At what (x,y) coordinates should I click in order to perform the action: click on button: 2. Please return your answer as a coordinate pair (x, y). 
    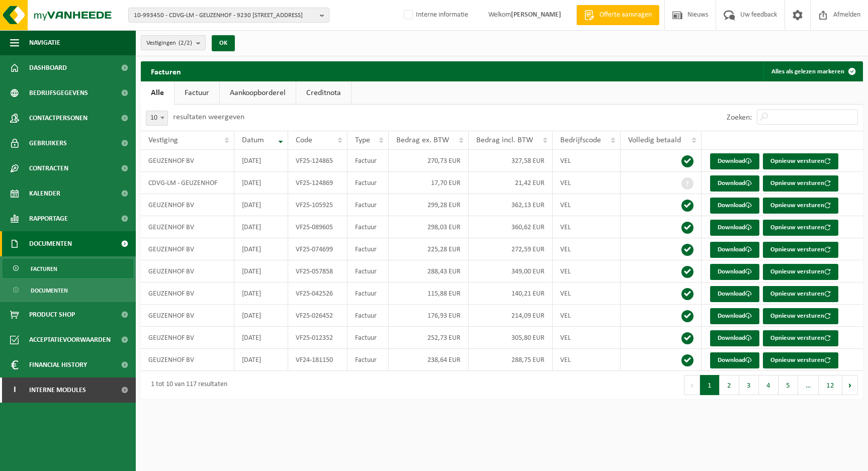
    Looking at the image, I should click on (729, 385).